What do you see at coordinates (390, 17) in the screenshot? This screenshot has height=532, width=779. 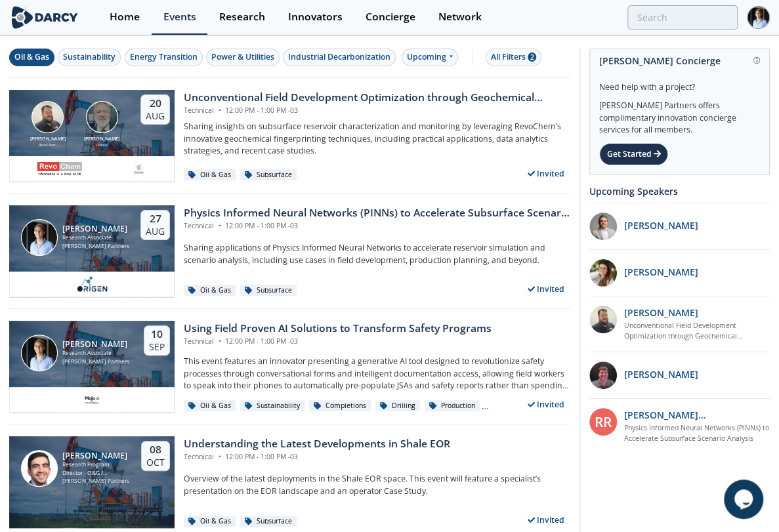 I see `div: Concierge` at bounding box center [390, 17].